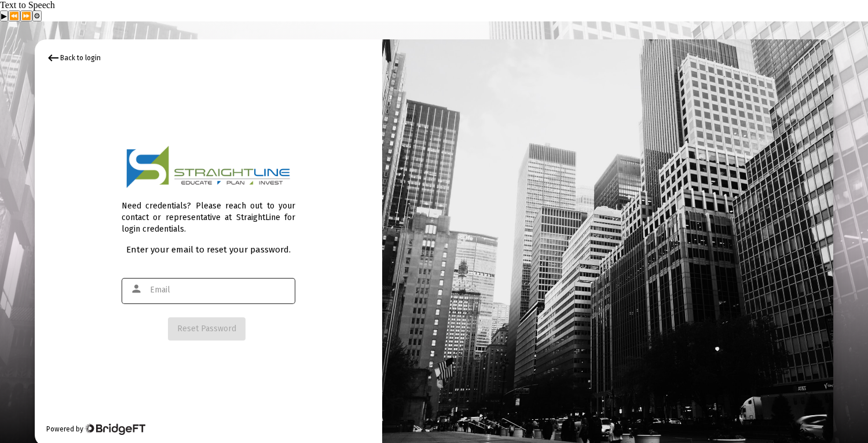 This screenshot has height=443, width=868. What do you see at coordinates (208, 249) in the screenshot?
I see `div: Enter your email to reset your password.` at bounding box center [208, 249].